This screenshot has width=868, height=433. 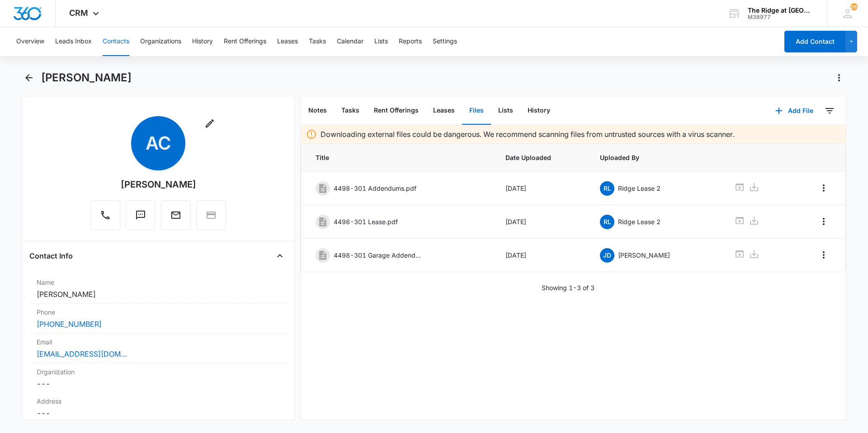 I want to click on label: Name, so click(x=158, y=282).